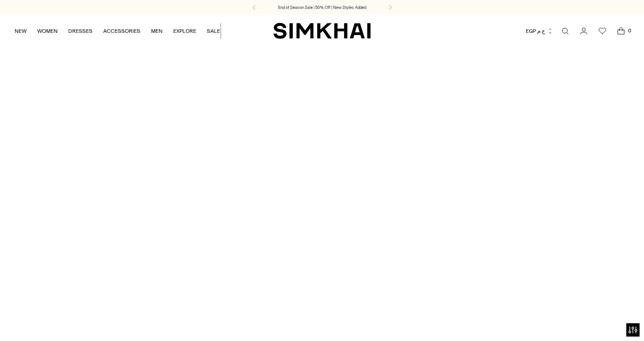 The height and width of the screenshot is (341, 644). I want to click on a: Open cart modal, so click(622, 31).